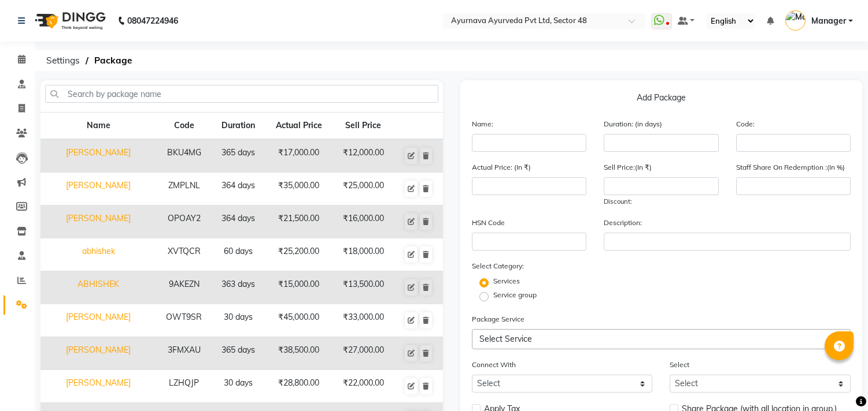 This screenshot has width=868, height=411. What do you see at coordinates (242, 94) in the screenshot?
I see `input: Search by package name` at bounding box center [242, 94].